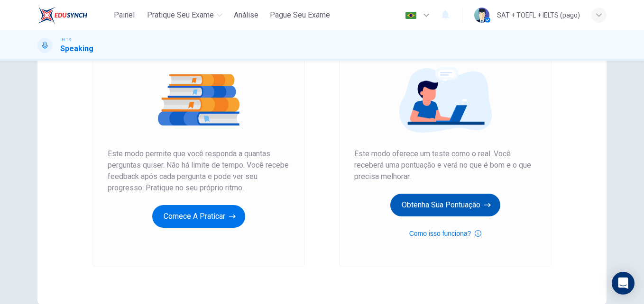 The width and height of the screenshot is (644, 304). What do you see at coordinates (66, 40) in the screenshot?
I see `span: IELTS` at bounding box center [66, 40].